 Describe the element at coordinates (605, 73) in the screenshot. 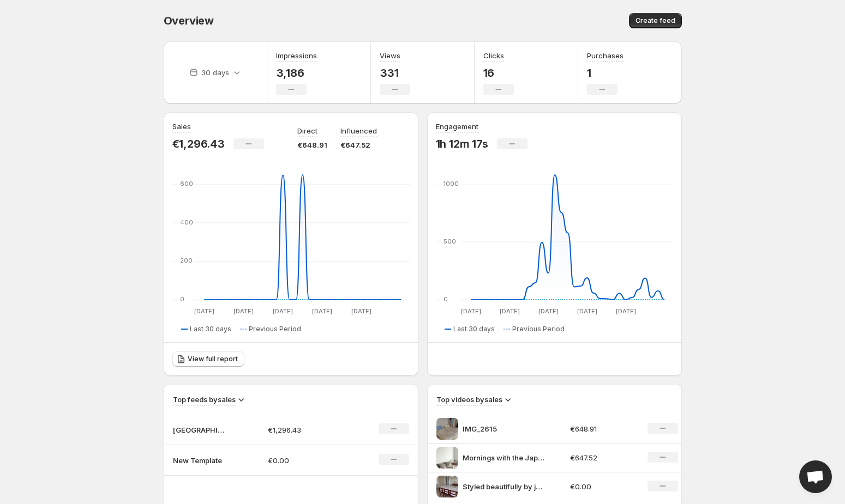

I see `p: 1` at that location.